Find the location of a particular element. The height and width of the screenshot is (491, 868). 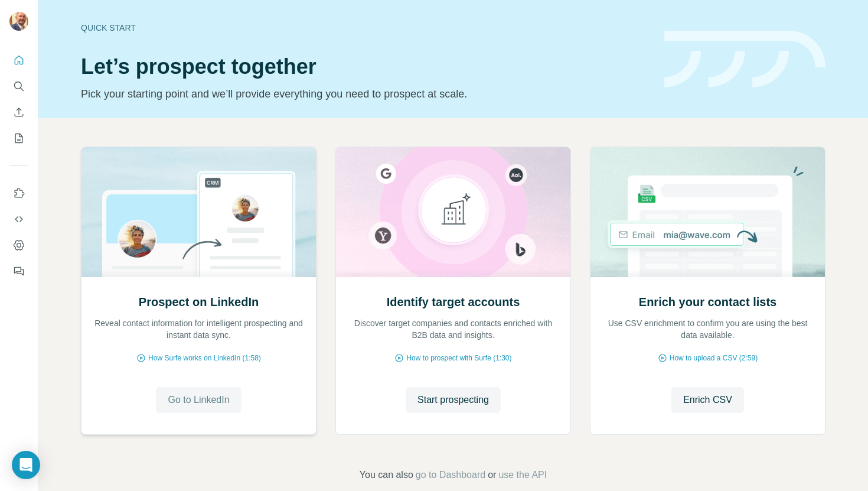

button: use the API is located at coordinates (523, 475).